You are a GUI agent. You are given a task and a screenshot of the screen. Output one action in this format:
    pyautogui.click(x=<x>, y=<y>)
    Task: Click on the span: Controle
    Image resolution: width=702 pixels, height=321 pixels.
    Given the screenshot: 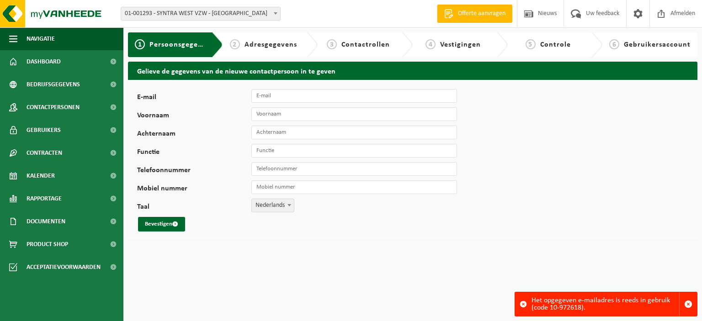 What is the action you would take?
    pyautogui.click(x=556, y=45)
    